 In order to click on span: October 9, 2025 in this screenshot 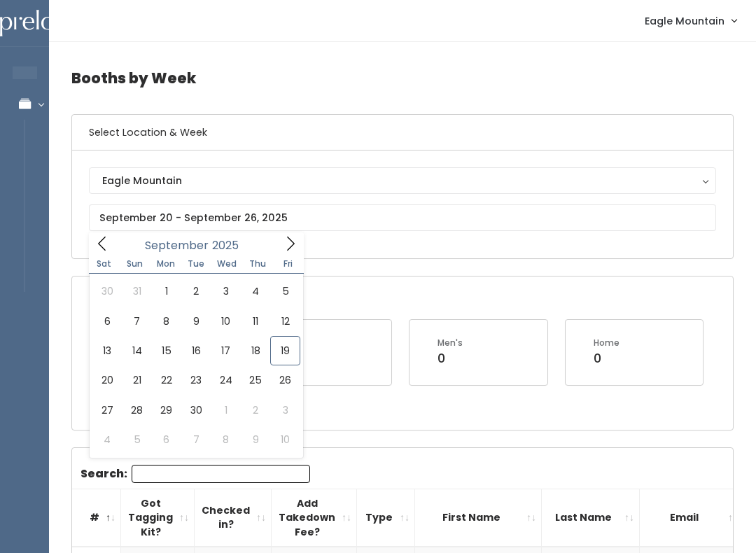, I will do `click(256, 440)`.